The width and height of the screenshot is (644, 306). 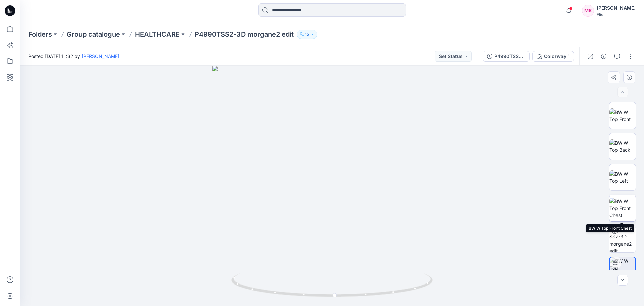 I want to click on a: Folders, so click(x=40, y=34).